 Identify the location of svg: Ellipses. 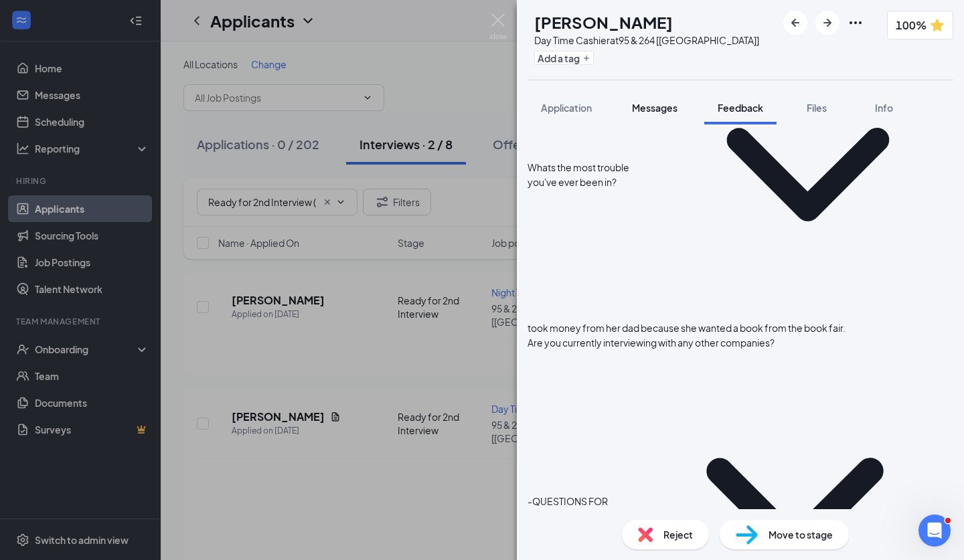
(855, 23).